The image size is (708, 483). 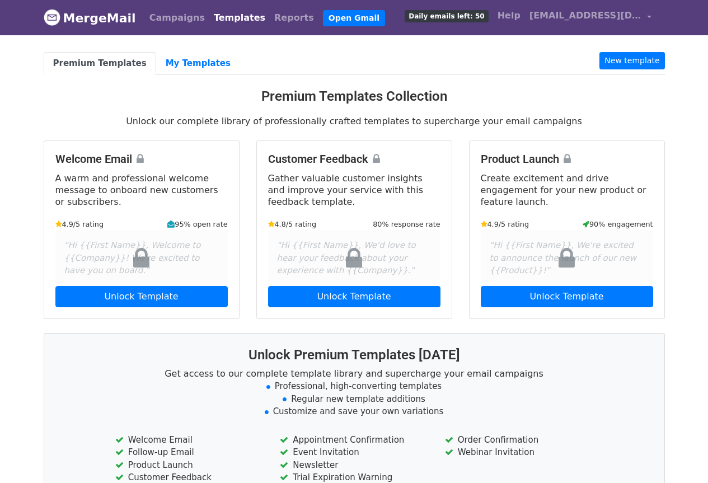 I want to click on span: Daily emails left: 50, so click(x=446, y=16).